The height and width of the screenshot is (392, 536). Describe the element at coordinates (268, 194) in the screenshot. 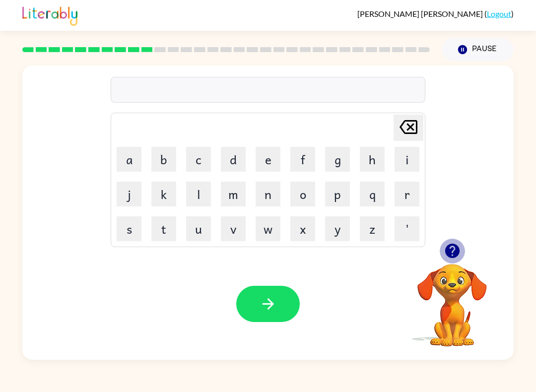

I see `button: n` at that location.